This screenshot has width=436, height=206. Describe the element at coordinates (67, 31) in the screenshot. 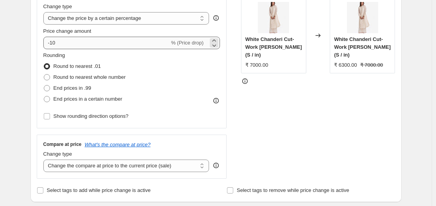

I see `span: Price change amount` at that location.